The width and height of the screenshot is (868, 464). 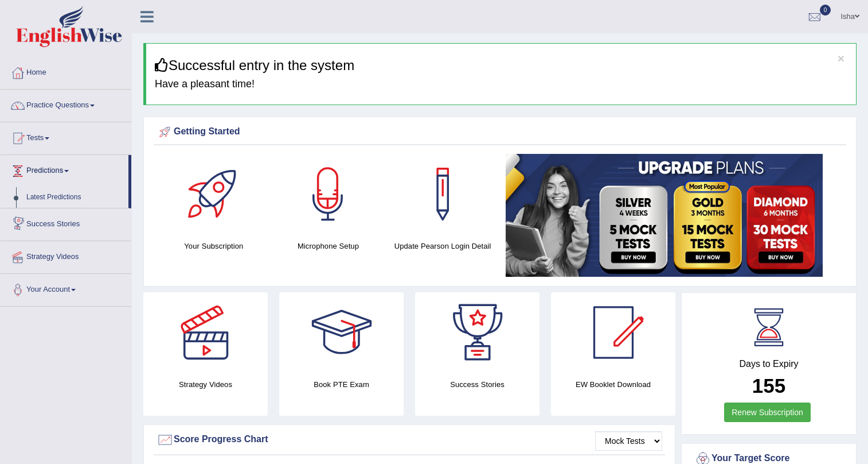 I want to click on h4: Book PTE Exam, so click(x=341, y=384).